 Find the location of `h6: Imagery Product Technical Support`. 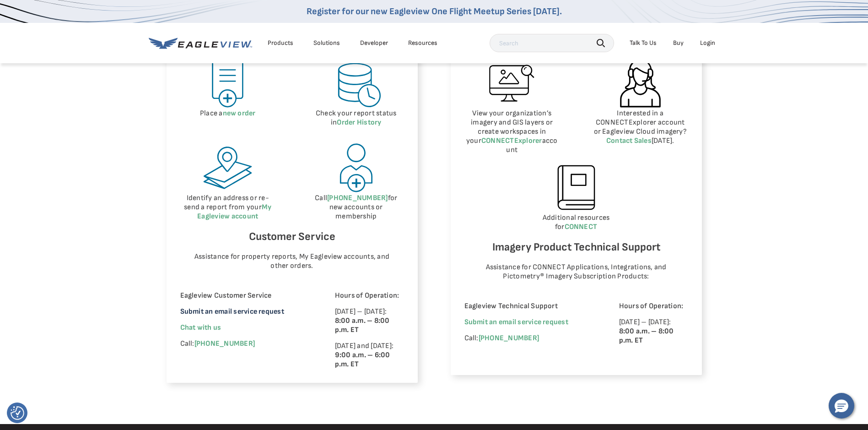

h6: Imagery Product Technical Support is located at coordinates (576, 247).